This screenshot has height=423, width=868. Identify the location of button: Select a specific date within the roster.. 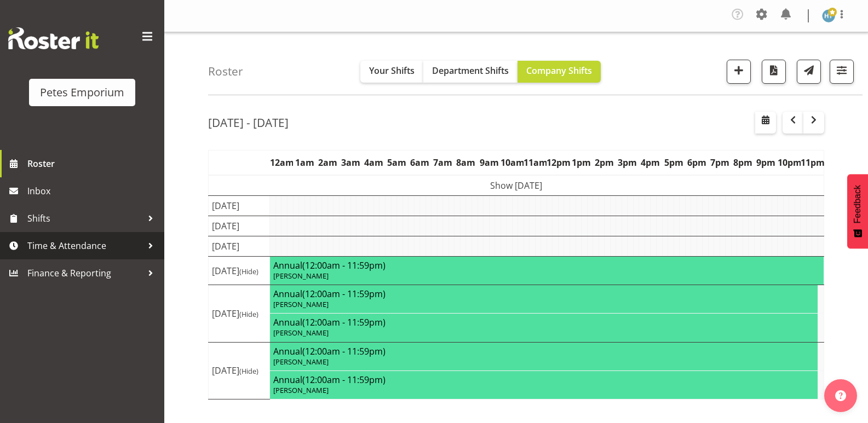
(765, 123).